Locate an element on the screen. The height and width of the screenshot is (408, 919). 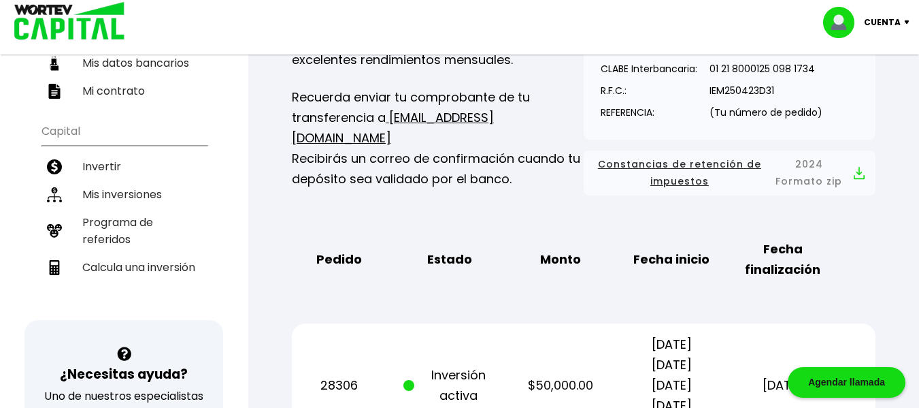
b: Fecha finalización is located at coordinates (782, 259).